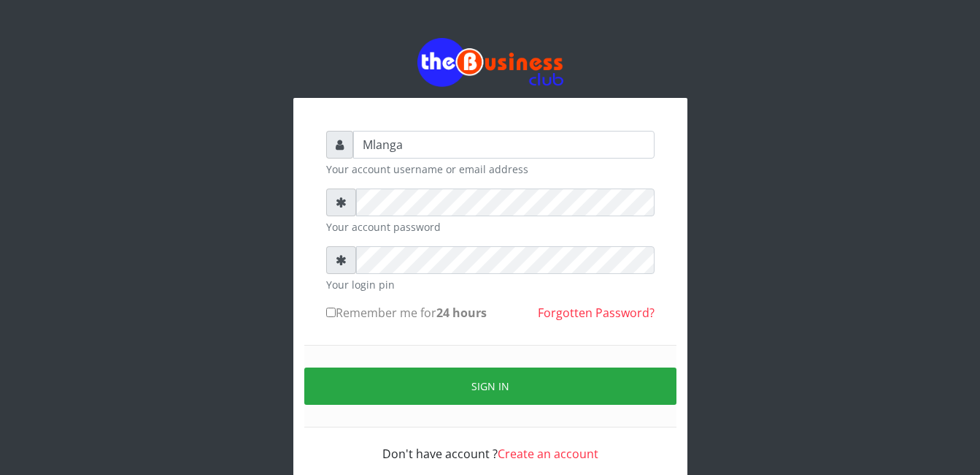  I want to click on small: Your login pin, so click(490, 284).